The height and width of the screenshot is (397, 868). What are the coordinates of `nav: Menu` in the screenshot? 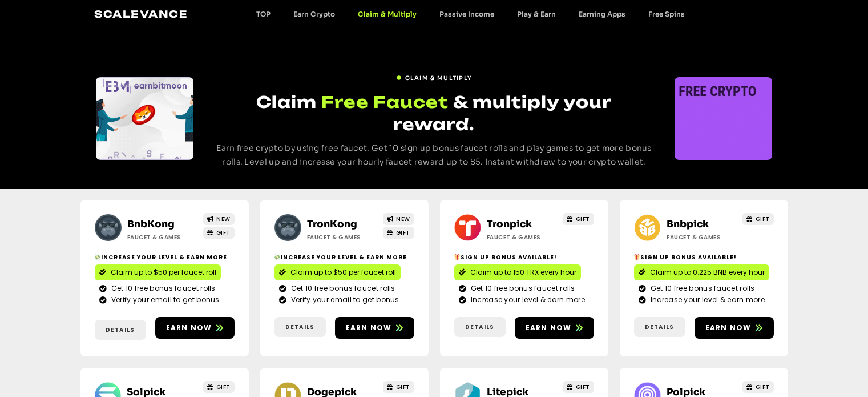 It's located at (471, 14).